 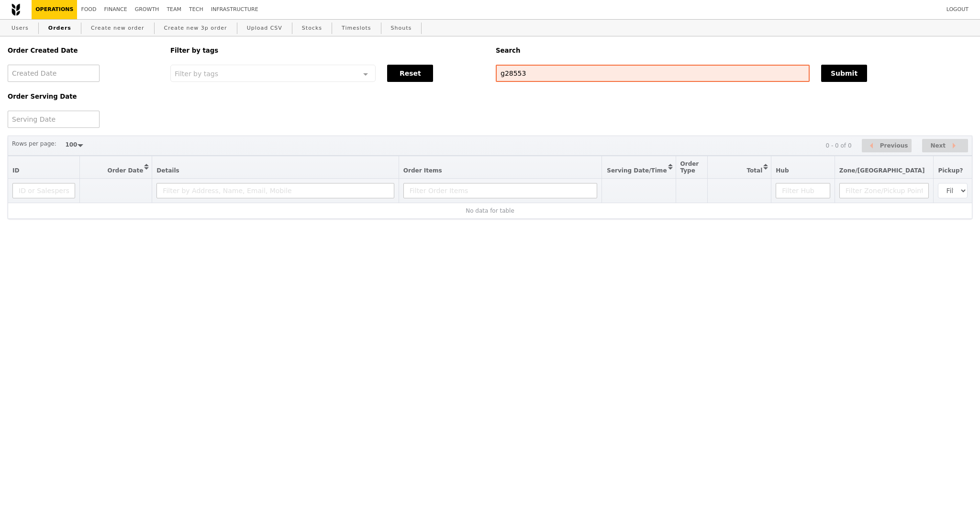 What do you see at coordinates (327, 50) in the screenshot?
I see `h5: Filter by tags` at bounding box center [327, 50].